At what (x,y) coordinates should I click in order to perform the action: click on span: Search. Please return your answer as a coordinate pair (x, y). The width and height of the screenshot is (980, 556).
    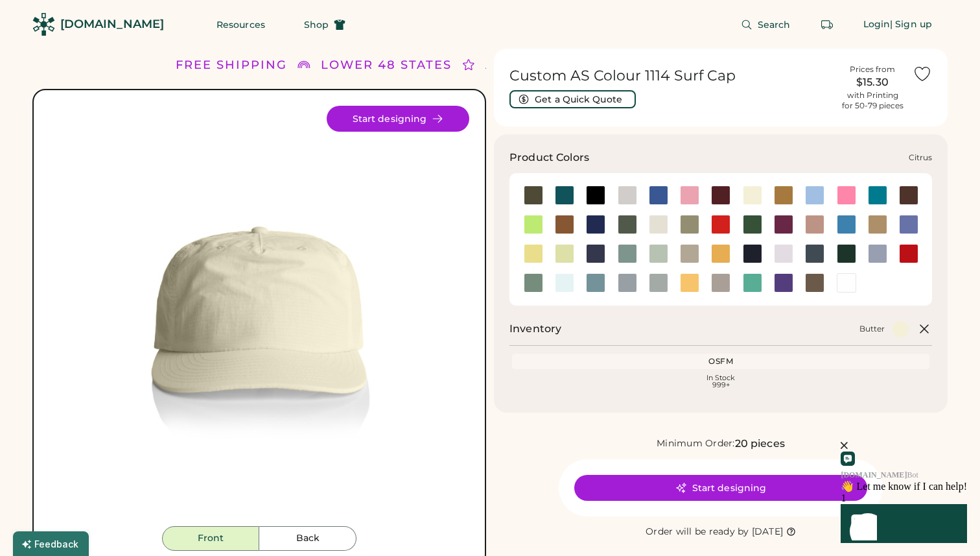
    Looking at the image, I should click on (774, 25).